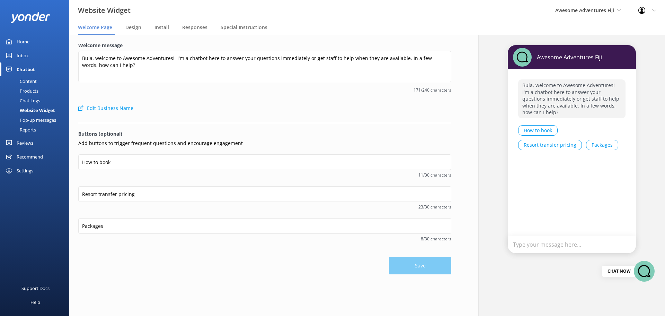 The height and width of the screenshot is (316, 665). Describe the element at coordinates (37, 130) in the screenshot. I see `a: Reports` at that location.